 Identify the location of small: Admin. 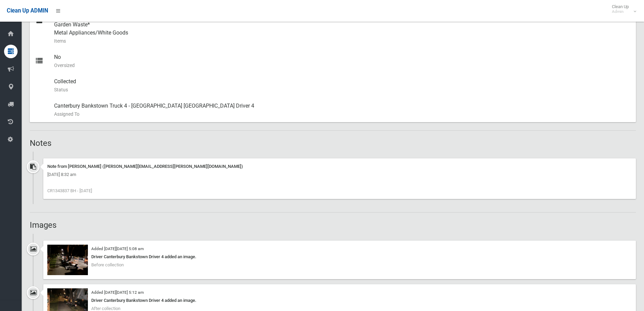
(621, 11).